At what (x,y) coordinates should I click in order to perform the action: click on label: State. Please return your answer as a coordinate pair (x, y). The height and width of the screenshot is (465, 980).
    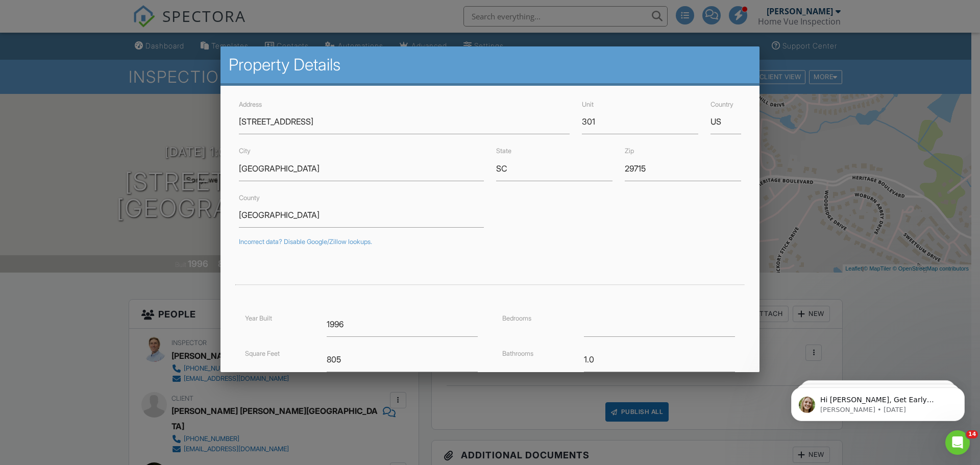
    Looking at the image, I should click on (503, 151).